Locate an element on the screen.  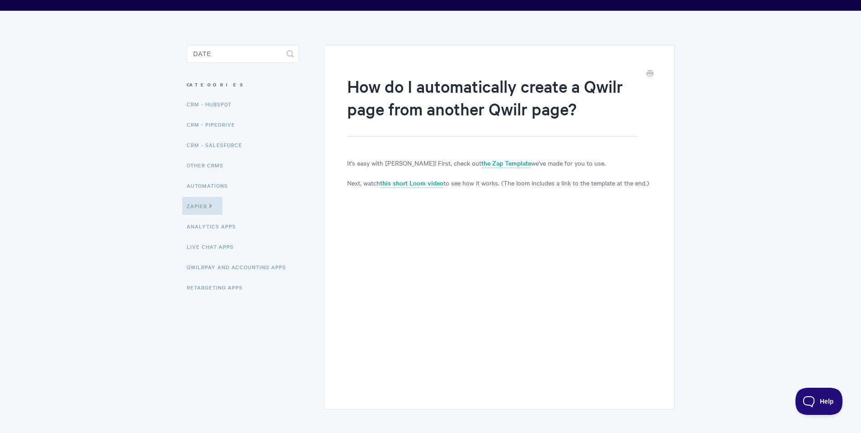
input: Search is located at coordinates (243, 54).